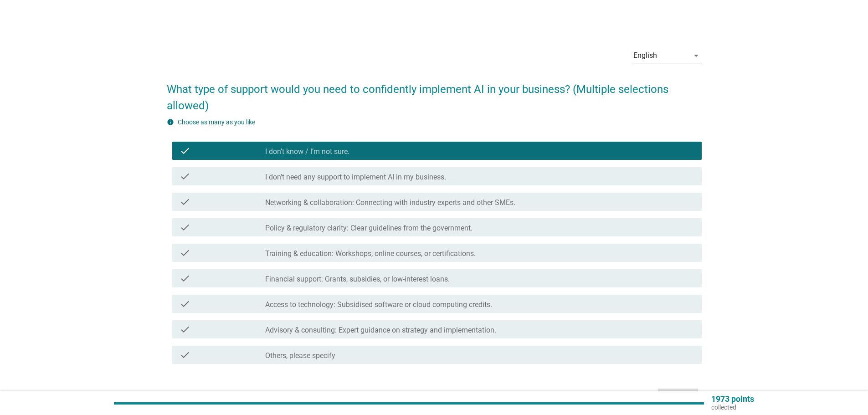  Describe the element at coordinates (357, 279) in the screenshot. I see `label: Financial support: Grants, subsidies, or low-interest loans.` at that location.